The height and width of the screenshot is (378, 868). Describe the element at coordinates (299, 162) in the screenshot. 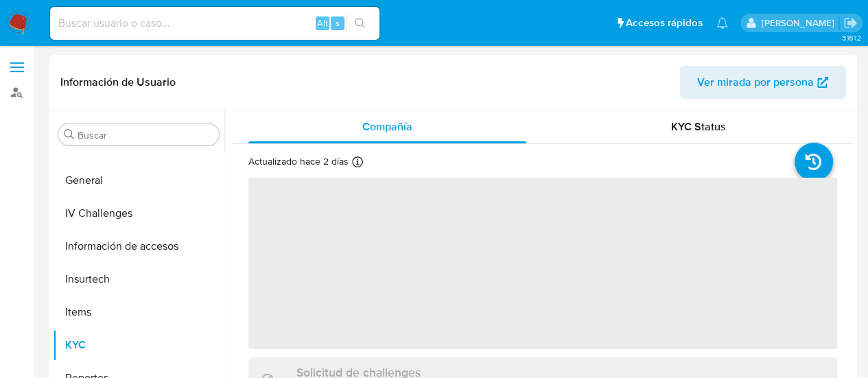

I see `p: Actualizado hace 2 días` at that location.